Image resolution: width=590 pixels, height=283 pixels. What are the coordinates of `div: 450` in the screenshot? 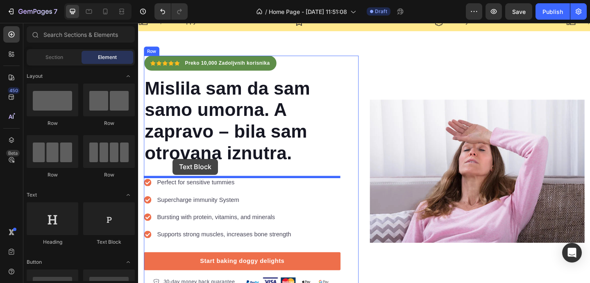 It's located at (14, 91).